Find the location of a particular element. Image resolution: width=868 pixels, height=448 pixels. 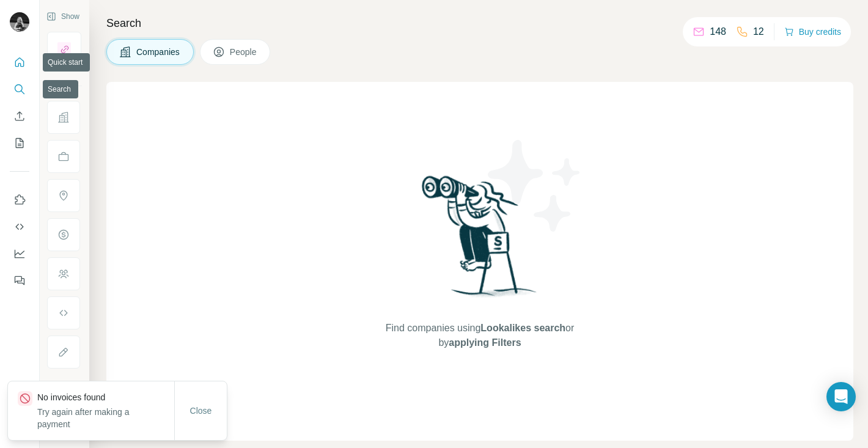

img: Surfe Illustration - Stars is located at coordinates (535, 185).